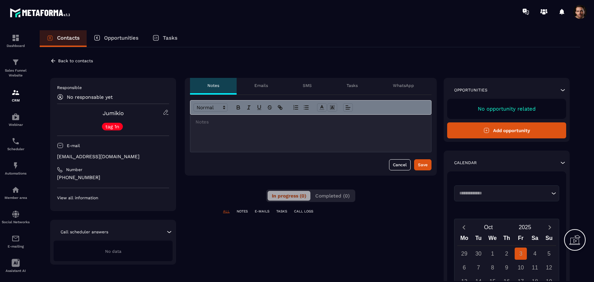 This screenshot has width=594, height=282. What do you see at coordinates (262, 212) in the screenshot?
I see `p: E-MAILS` at bounding box center [262, 212].